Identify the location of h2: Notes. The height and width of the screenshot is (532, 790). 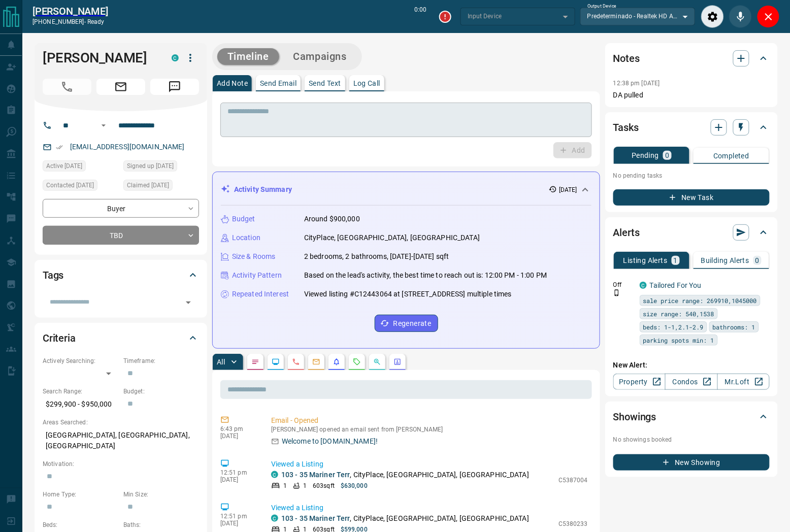
(627, 58).